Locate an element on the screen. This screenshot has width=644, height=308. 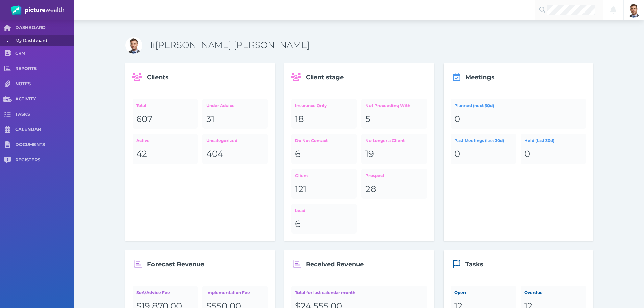
a: Planned (next 30d)0 is located at coordinates (518, 114).